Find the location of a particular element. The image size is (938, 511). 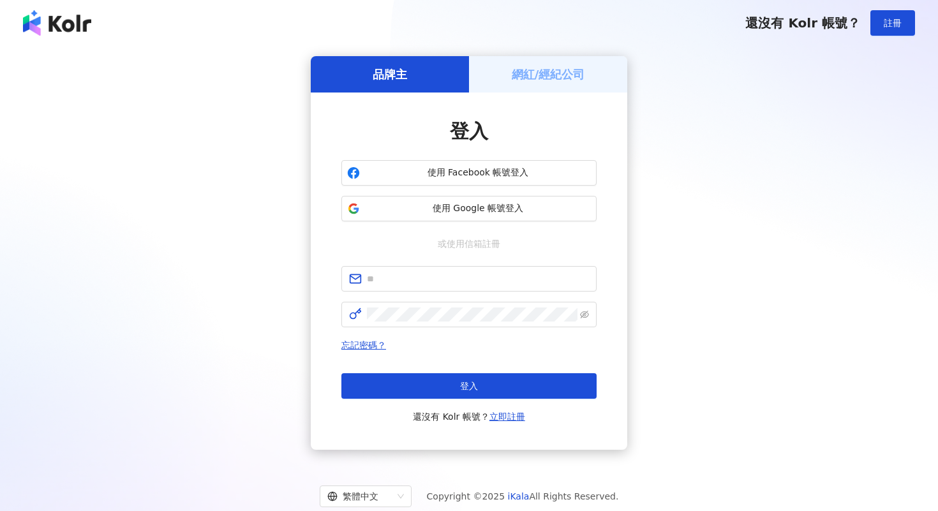

span: 使用 Facebook 帳號登入 is located at coordinates (478, 173).